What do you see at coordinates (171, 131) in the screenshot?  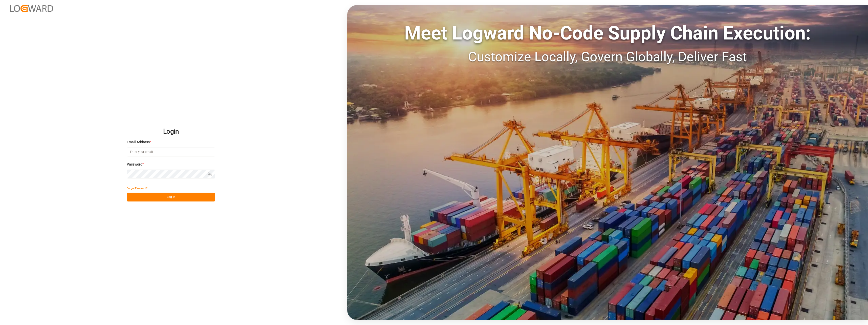 I see `h2: Login` at bounding box center [171, 131].